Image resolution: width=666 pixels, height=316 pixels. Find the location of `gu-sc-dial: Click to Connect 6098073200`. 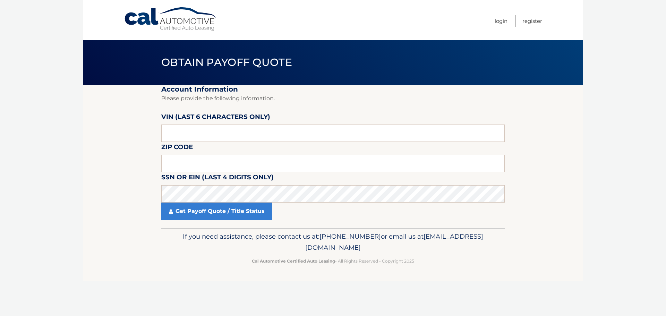

gu-sc-dial: Click to Connect 6098073200 is located at coordinates (350, 236).